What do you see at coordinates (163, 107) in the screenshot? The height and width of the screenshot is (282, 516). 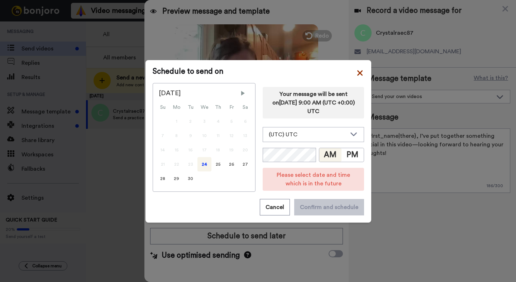 I see `abbr: Sunday` at bounding box center [163, 107].